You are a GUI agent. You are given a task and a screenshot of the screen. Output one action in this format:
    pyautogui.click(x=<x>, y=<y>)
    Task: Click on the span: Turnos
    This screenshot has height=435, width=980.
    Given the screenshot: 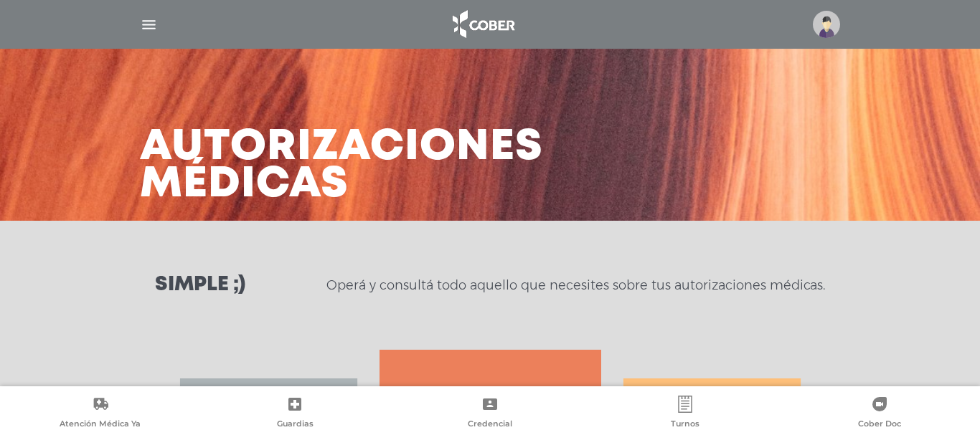 What is the action you would take?
    pyautogui.click(x=686, y=425)
    